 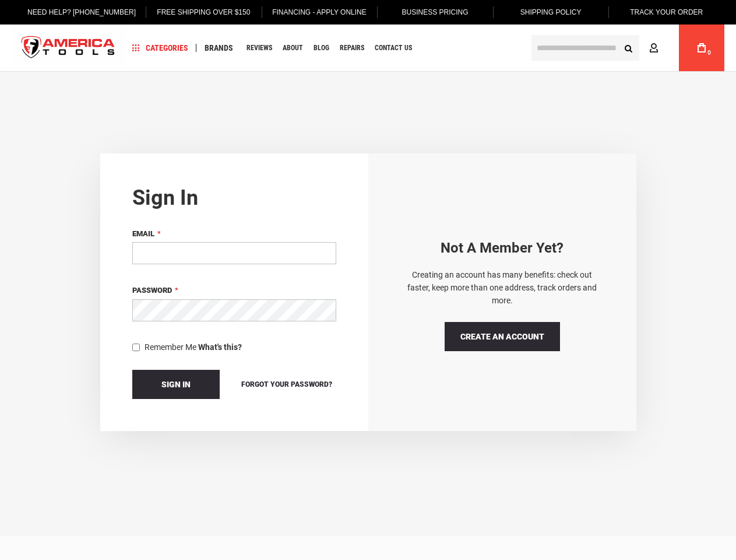 I want to click on span: Email, so click(x=143, y=233).